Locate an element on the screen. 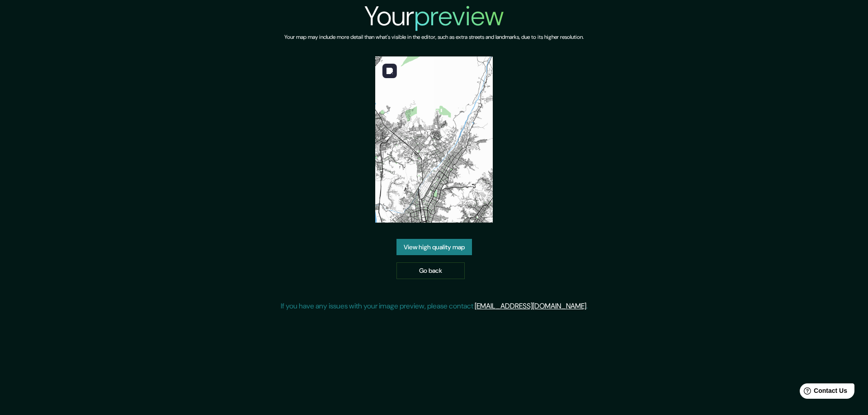 Image resolution: width=868 pixels, height=415 pixels. h6: Your map may include more detail than what's visible in the editor, such as extra streets and lan... is located at coordinates (434, 37).